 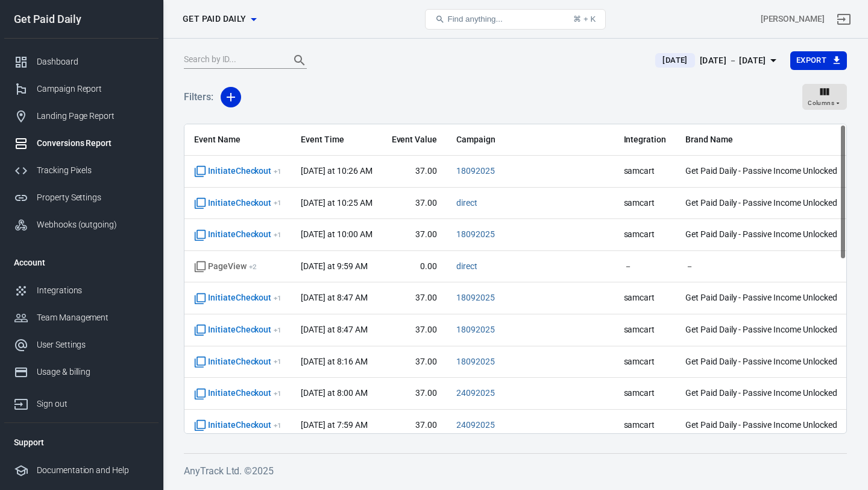 I want to click on div: Conversions Report, so click(x=93, y=143).